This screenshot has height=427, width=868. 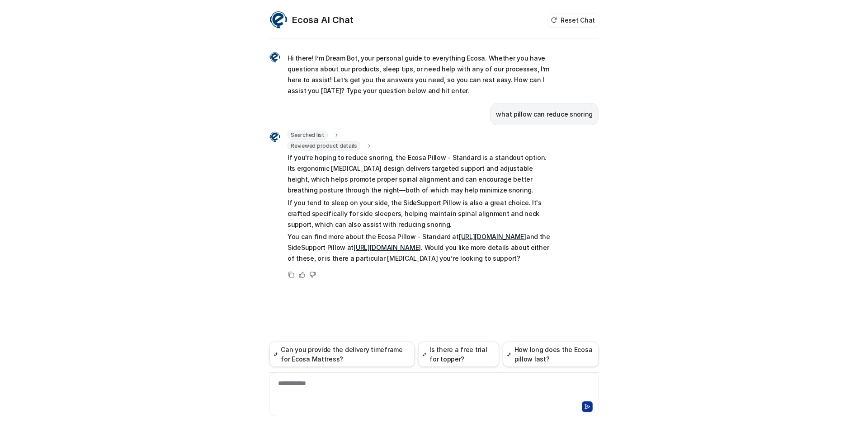 I want to click on button: Can you provide the delivery timeframe for Ecosa Mattress?, so click(x=342, y=354).